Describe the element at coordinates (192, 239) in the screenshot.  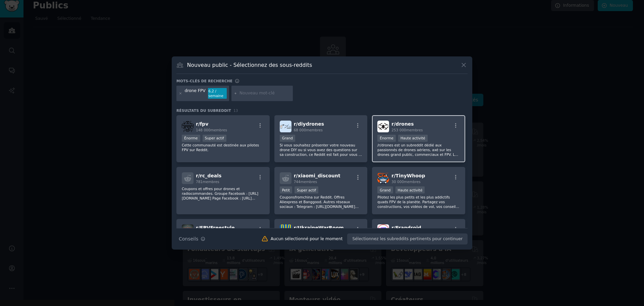
I see `button: Conseils` at that location.